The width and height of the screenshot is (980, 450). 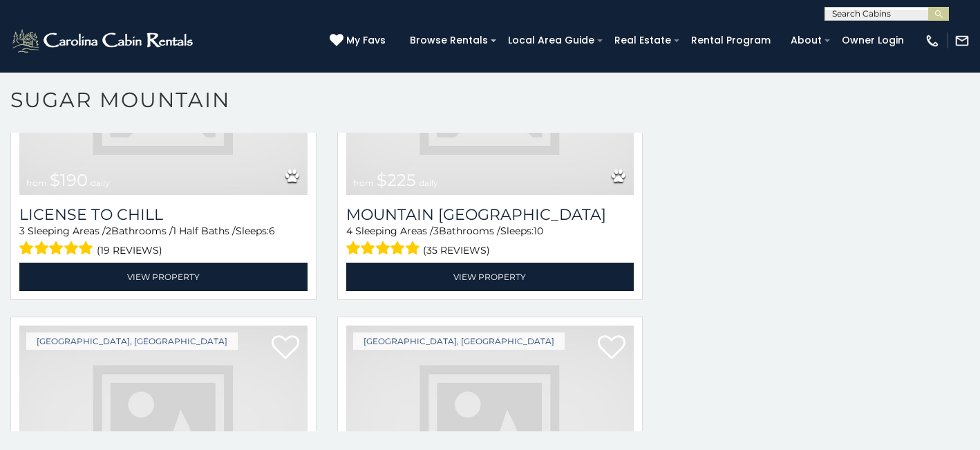 What do you see at coordinates (204, 231) in the screenshot?
I see `span: 1 Half Baths /` at bounding box center [204, 231].